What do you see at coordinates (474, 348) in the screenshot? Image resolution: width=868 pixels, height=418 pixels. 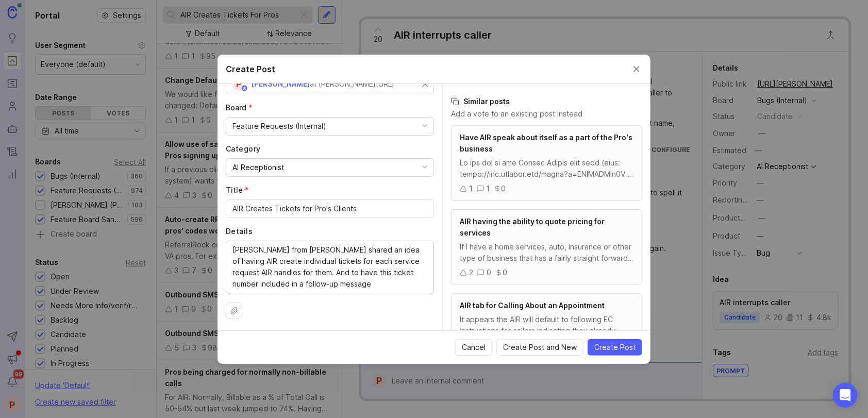 I see `button: Cancel` at bounding box center [474, 348].